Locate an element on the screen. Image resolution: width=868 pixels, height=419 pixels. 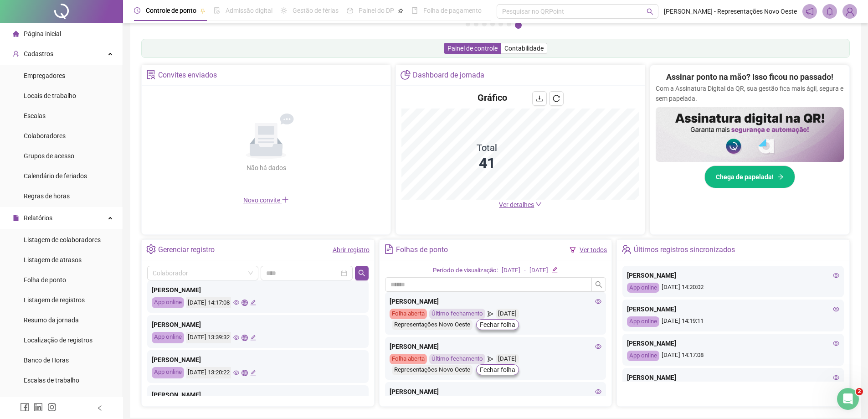
span: Controle de ponto is located at coordinates (171, 11).